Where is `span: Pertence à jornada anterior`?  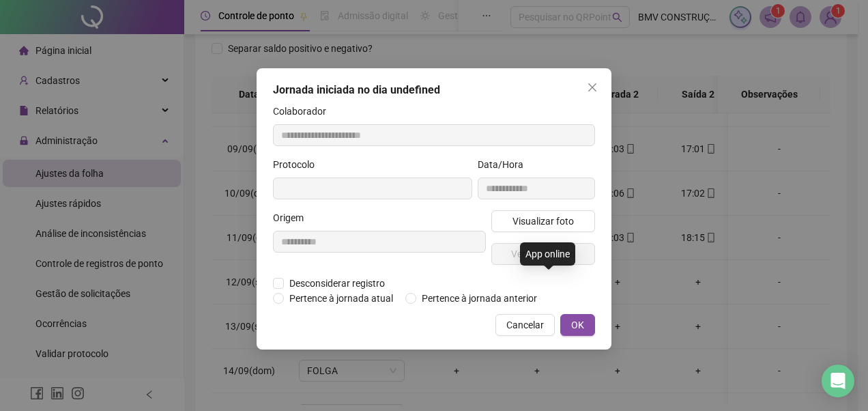 span: Pertence à jornada anterior is located at coordinates (479, 298).